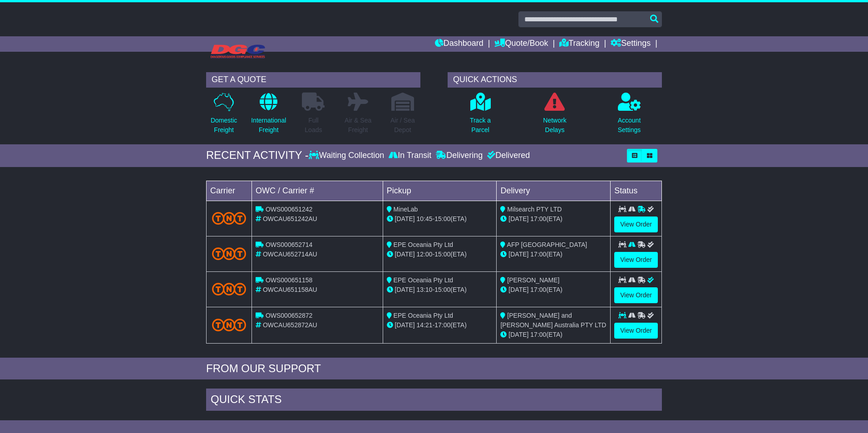 This screenshot has height=433, width=868. I want to click on span: OWCAU652714AU, so click(290, 254).